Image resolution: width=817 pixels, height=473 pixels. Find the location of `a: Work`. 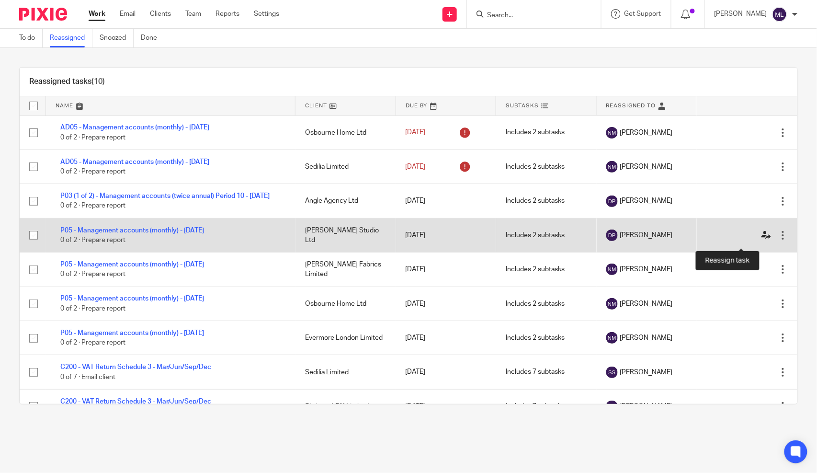

a: Work is located at coordinates (97, 14).